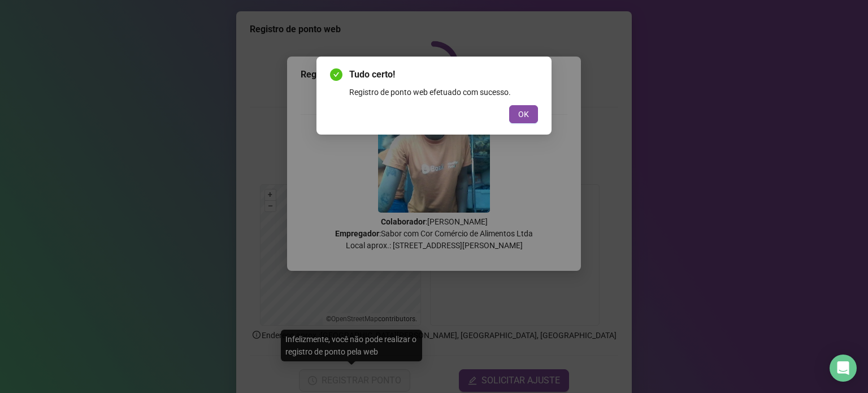 This screenshot has height=393, width=868. I want to click on button: OK, so click(523, 114).